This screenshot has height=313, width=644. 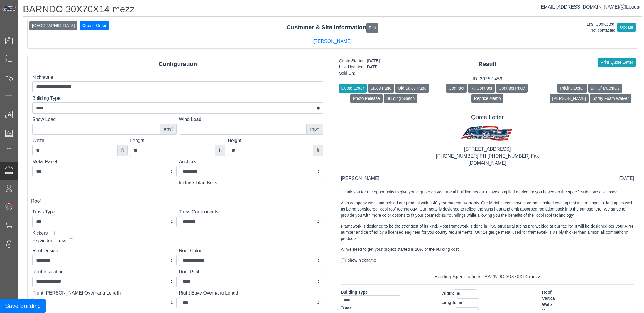 What do you see at coordinates (572, 88) in the screenshot?
I see `button: Pricing Detail` at bounding box center [572, 88].